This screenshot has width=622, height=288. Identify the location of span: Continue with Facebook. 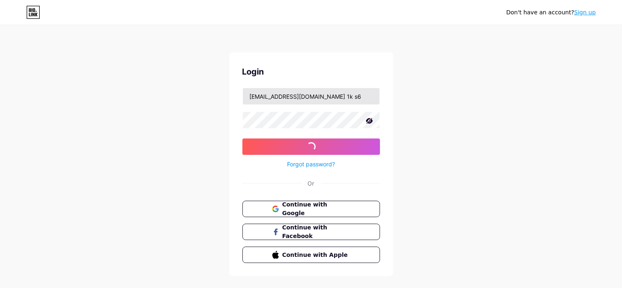
(316, 232).